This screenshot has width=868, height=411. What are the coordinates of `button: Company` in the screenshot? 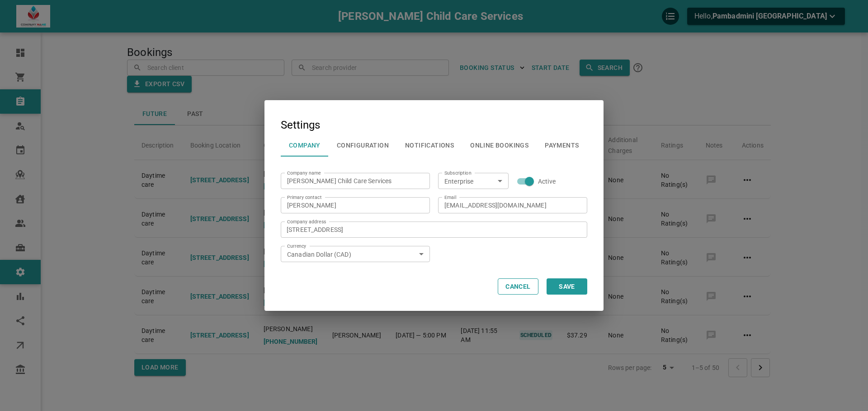 It's located at (305, 146).